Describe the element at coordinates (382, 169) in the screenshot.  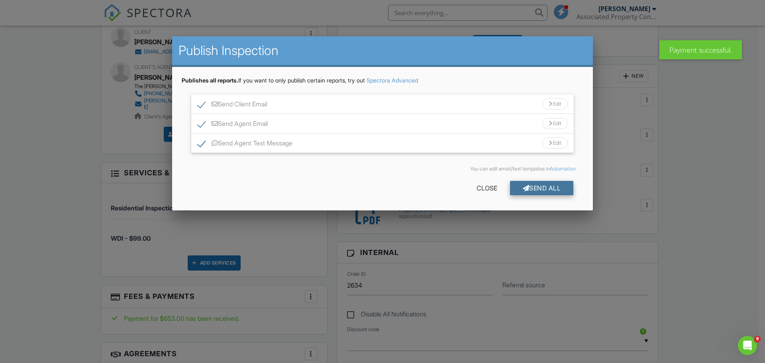
I see `div: You can edit email/text templates in .` at that location.